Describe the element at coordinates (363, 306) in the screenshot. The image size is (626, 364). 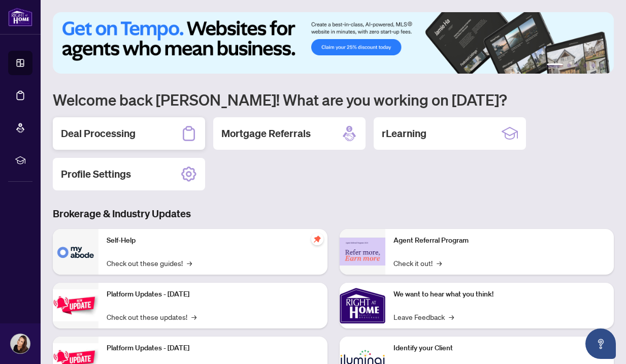
I see `img: We want to hear what you think!` at that location.